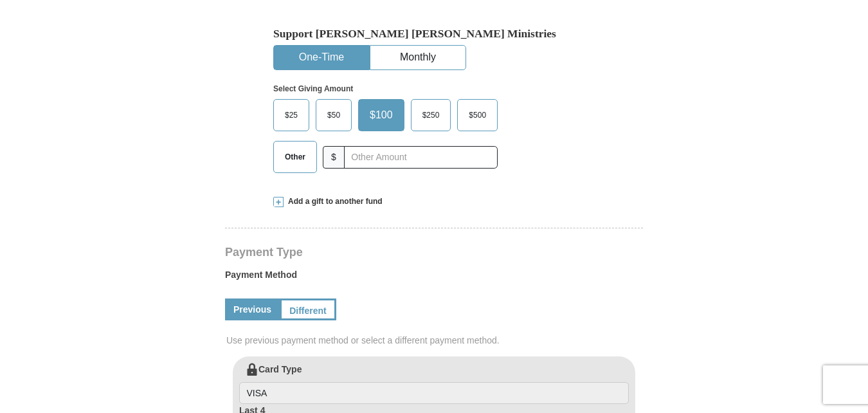  I want to click on span: $50, so click(333, 115).